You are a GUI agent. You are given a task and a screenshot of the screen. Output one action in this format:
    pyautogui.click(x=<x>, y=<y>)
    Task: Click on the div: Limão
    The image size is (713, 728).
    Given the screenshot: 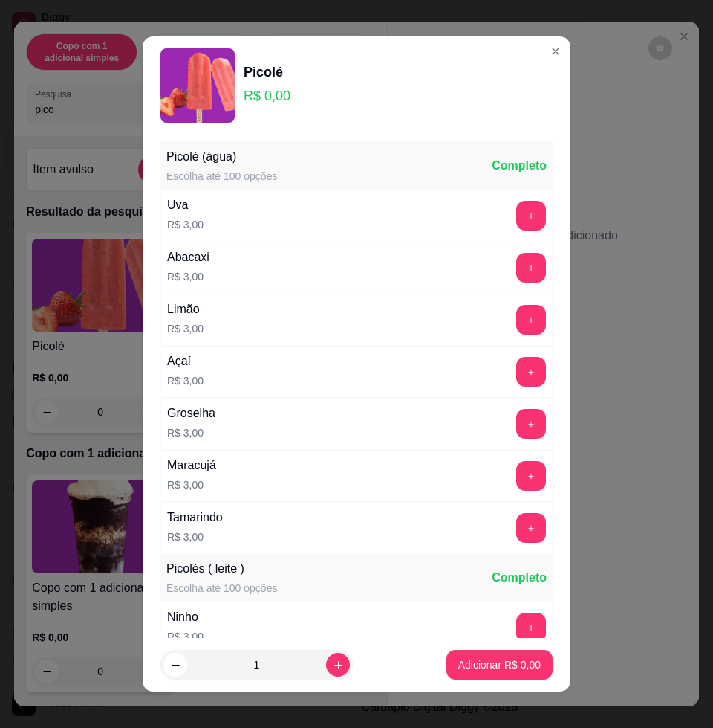 What is the action you would take?
    pyautogui.click(x=185, y=309)
    